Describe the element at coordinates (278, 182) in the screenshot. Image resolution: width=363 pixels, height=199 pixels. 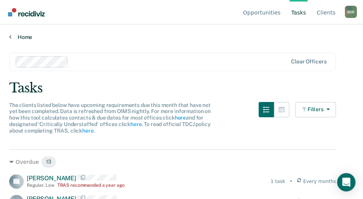
I see `div: 1 task` at that location.